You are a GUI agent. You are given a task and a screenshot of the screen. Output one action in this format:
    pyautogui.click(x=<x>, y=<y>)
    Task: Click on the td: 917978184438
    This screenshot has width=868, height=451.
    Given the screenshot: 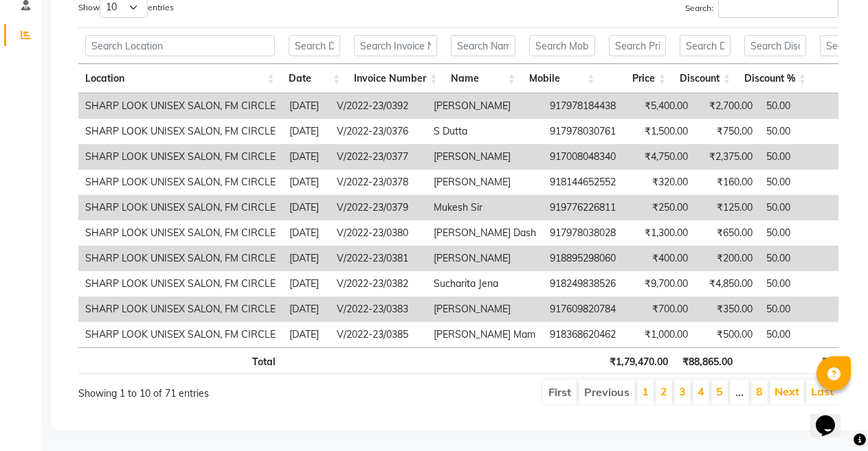 What is the action you would take?
    pyautogui.click(x=582, y=106)
    